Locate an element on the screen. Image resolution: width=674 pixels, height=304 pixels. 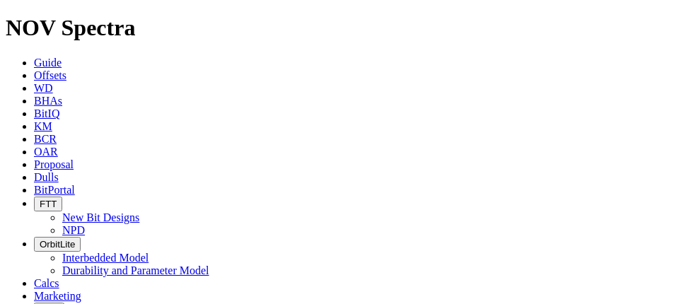
button: FTT is located at coordinates (48, 204).